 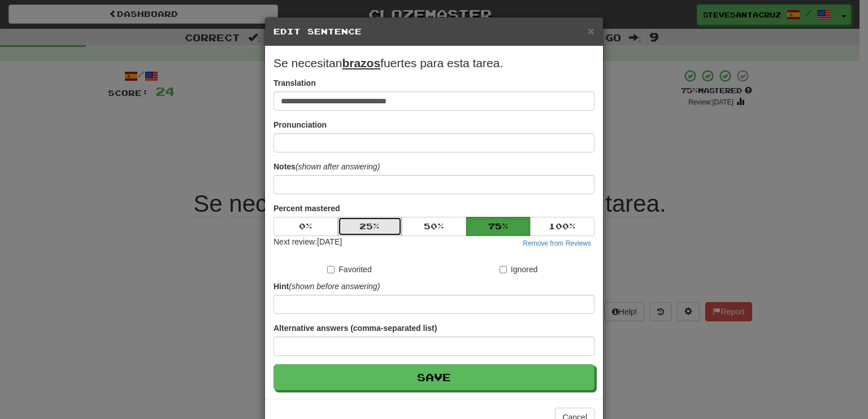 I want to click on div: Percent mastered, so click(x=434, y=226).